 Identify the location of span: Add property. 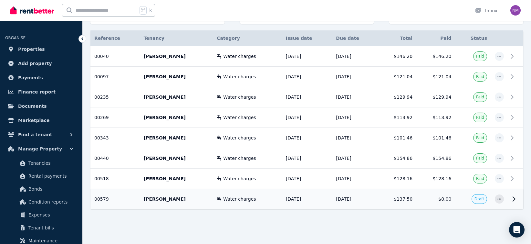
(35, 63).